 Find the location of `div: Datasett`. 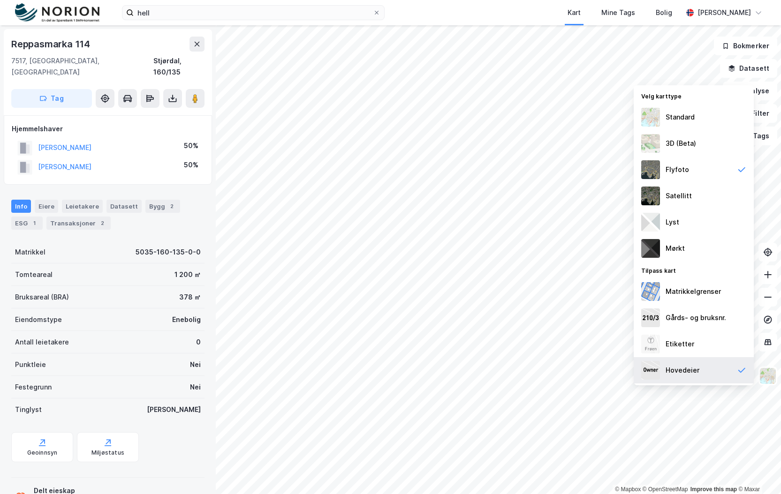

div: Datasett is located at coordinates (124, 206).